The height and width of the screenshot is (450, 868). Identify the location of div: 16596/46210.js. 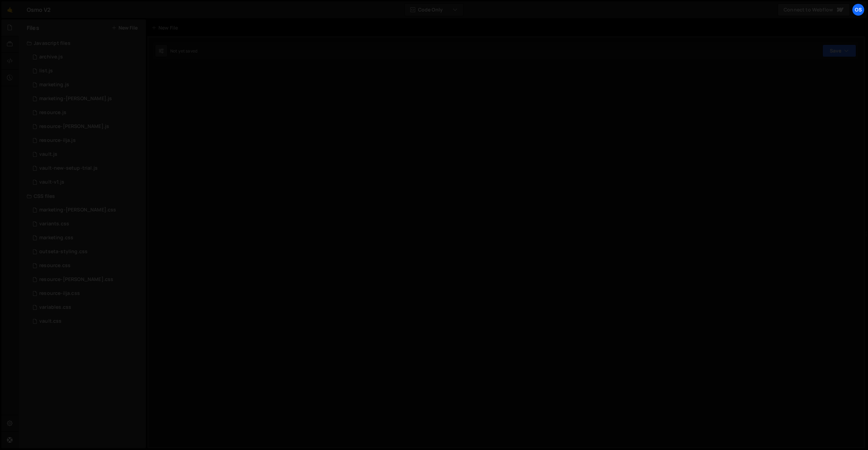
(86, 57).